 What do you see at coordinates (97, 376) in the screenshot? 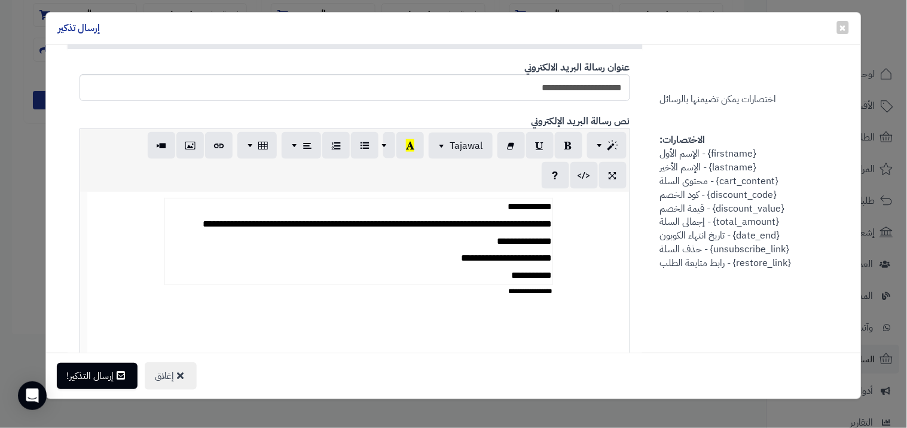
I see `button: إرسال التذكير!` at bounding box center [97, 376].